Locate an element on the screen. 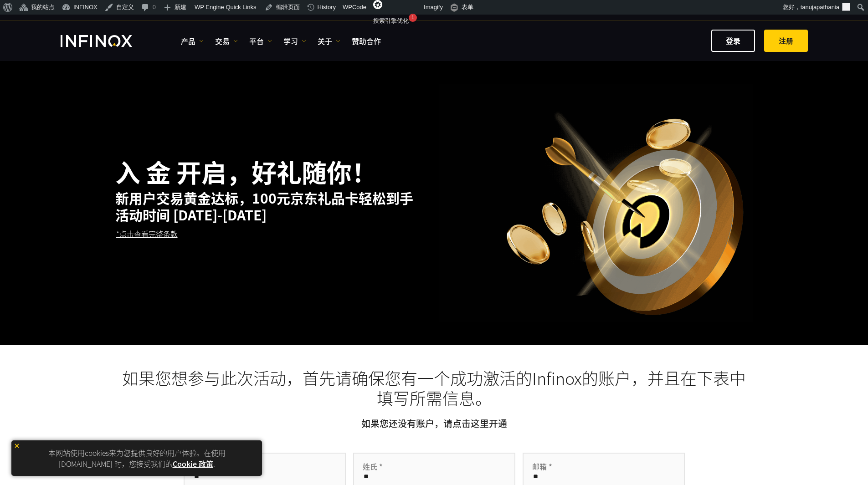  div: 1 is located at coordinates (413, 18).